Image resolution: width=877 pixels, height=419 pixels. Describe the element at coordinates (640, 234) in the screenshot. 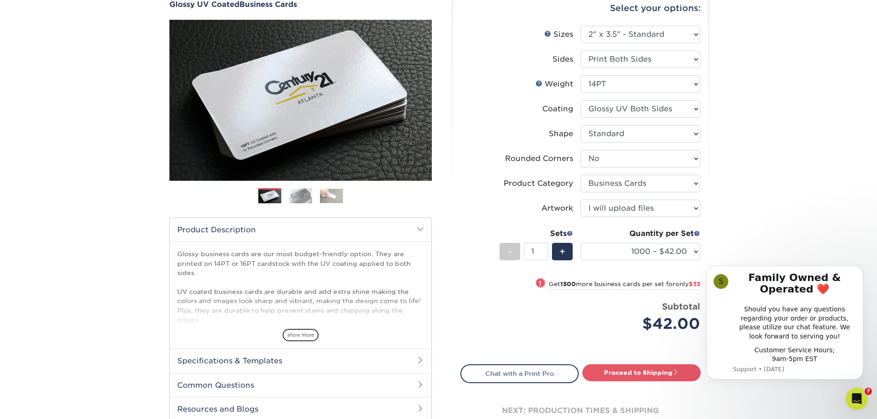

I see `div: Quantity per Set` at that location.